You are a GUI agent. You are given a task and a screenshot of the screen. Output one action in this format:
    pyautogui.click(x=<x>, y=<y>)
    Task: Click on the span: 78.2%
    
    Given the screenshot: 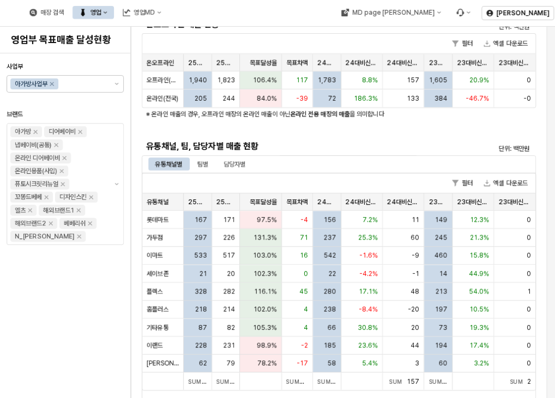 What is the action you would take?
    pyautogui.click(x=267, y=364)
    